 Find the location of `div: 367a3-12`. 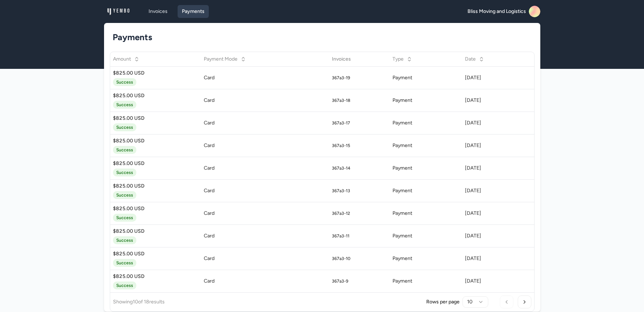

div: 367a3-12 is located at coordinates (341, 213).